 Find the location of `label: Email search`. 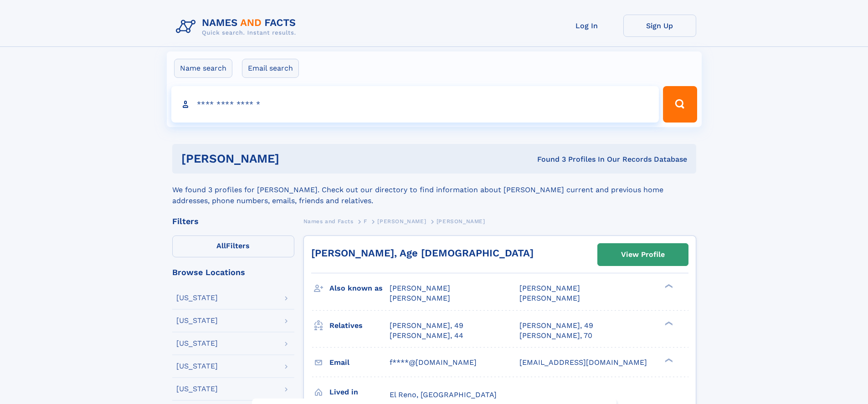

label: Email search is located at coordinates (270, 68).